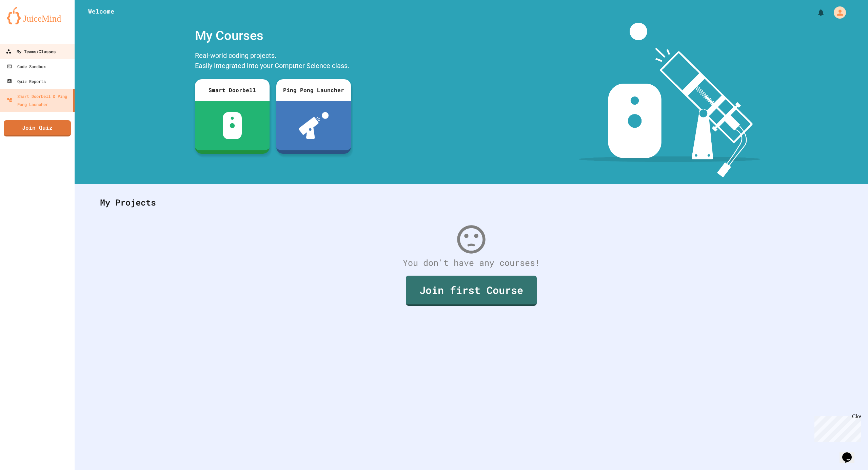 Image resolution: width=868 pixels, height=470 pixels. What do you see at coordinates (24, 23) in the screenshot?
I see `div: Chat with us now!Close` at bounding box center [24, 23].